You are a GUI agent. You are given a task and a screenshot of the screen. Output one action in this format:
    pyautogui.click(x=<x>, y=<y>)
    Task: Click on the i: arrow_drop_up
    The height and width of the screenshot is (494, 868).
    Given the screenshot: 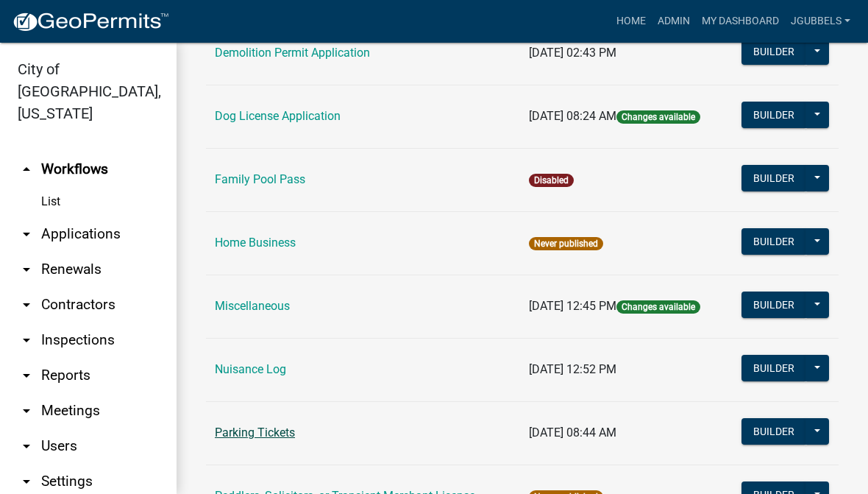 What is the action you would take?
    pyautogui.click(x=26, y=170)
    